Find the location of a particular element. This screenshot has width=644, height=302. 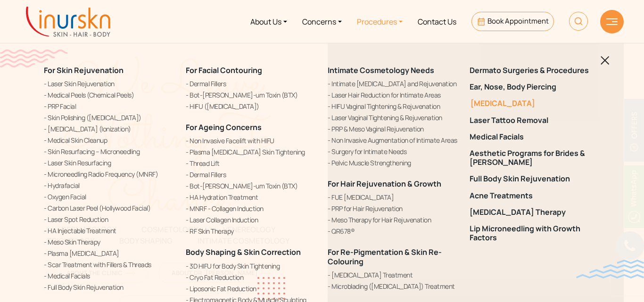

img: inurskn-logo is located at coordinates (68, 22).